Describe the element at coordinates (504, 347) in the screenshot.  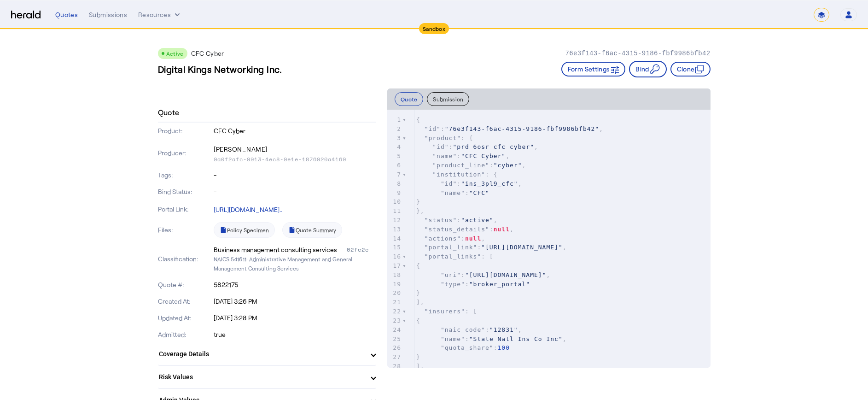
I see `span: 100` at that location.